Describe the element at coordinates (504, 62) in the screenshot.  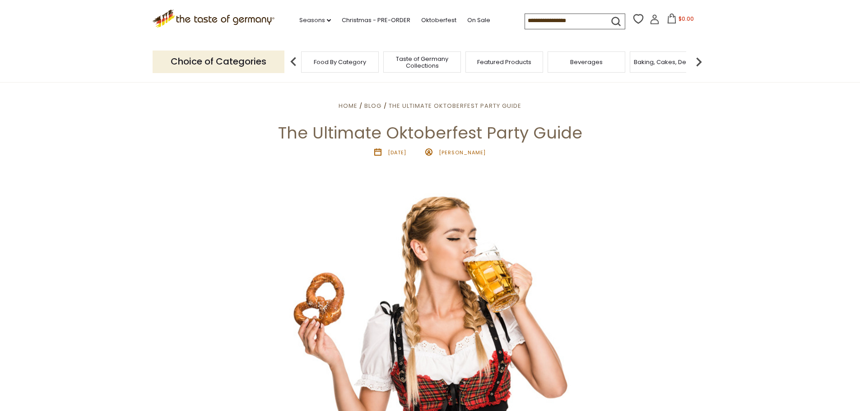
I see `a: Featured Products` at that location.